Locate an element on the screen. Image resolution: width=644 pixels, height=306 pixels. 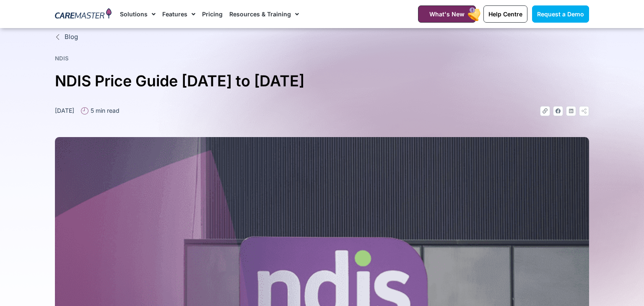
span: 5 min read is located at coordinates (104, 110).